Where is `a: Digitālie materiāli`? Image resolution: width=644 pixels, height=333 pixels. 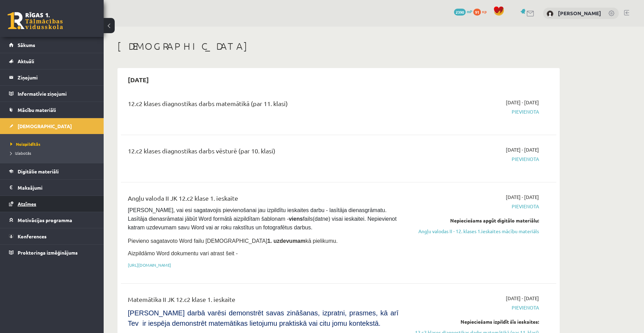
a: Digitālie materiāli is located at coordinates (52, 171).